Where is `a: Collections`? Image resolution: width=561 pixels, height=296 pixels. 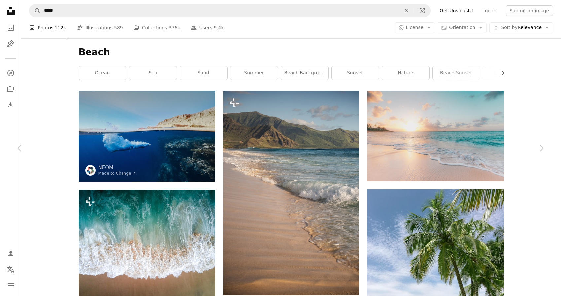 a: Collections is located at coordinates (11, 89).